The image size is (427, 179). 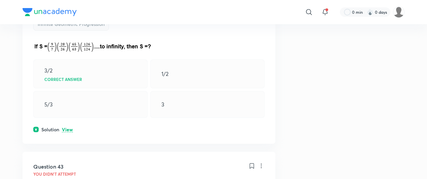 What do you see at coordinates (49, 12) in the screenshot?
I see `img: Company Logo` at bounding box center [49, 12].